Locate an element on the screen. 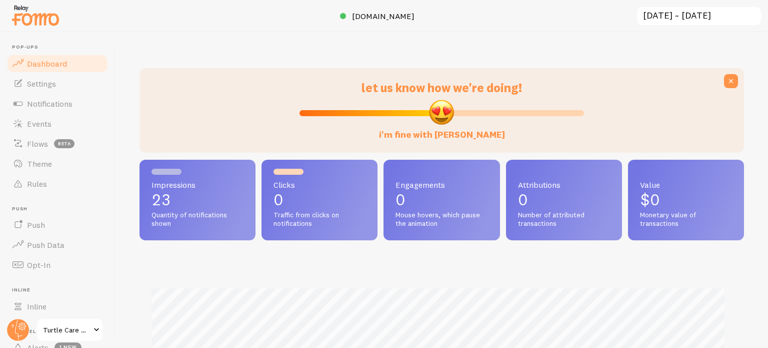  span: Impressions is located at coordinates (198, 185).